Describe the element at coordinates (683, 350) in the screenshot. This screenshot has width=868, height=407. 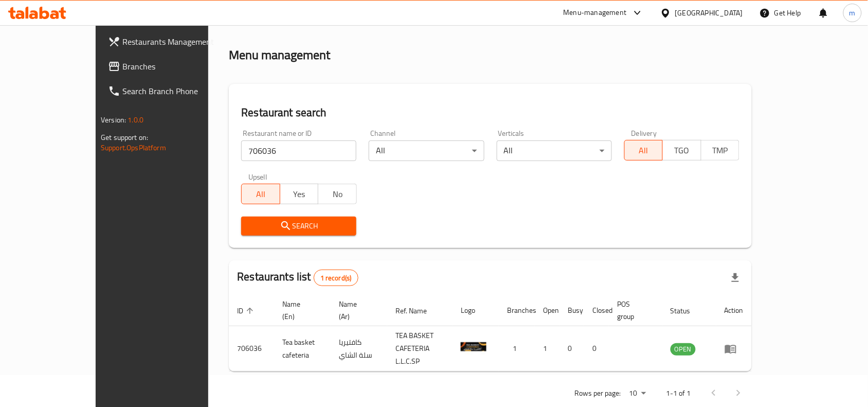
I see `div: OPEN` at that location.